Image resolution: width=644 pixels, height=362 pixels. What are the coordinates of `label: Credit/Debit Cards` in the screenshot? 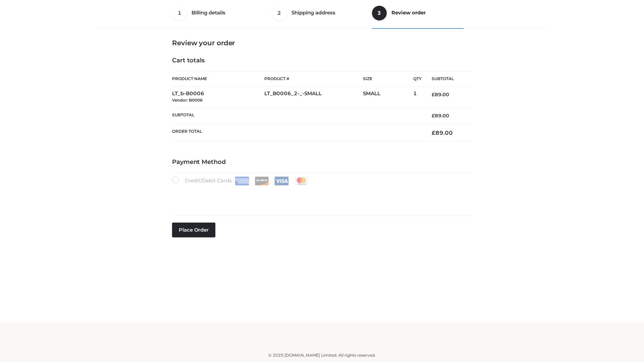 It's located at (241, 181).